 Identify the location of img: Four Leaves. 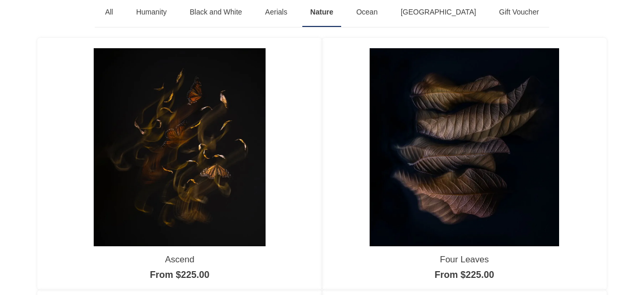
(464, 147).